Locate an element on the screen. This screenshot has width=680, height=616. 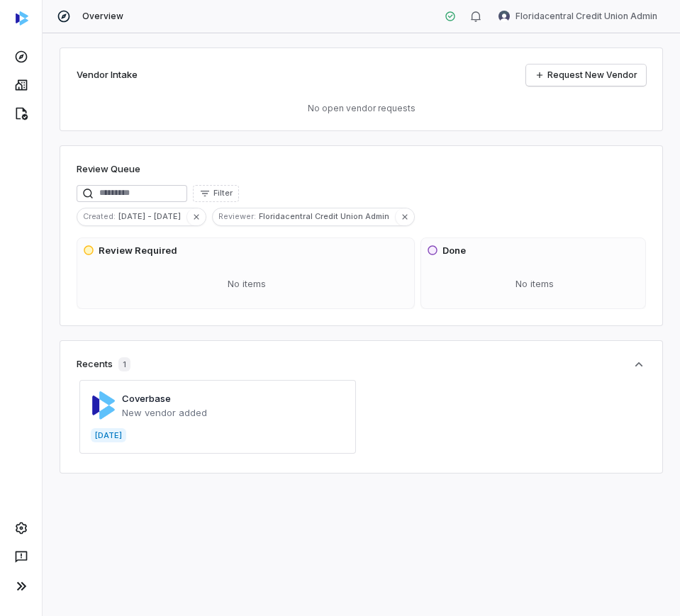
span: 1 is located at coordinates (124, 364).